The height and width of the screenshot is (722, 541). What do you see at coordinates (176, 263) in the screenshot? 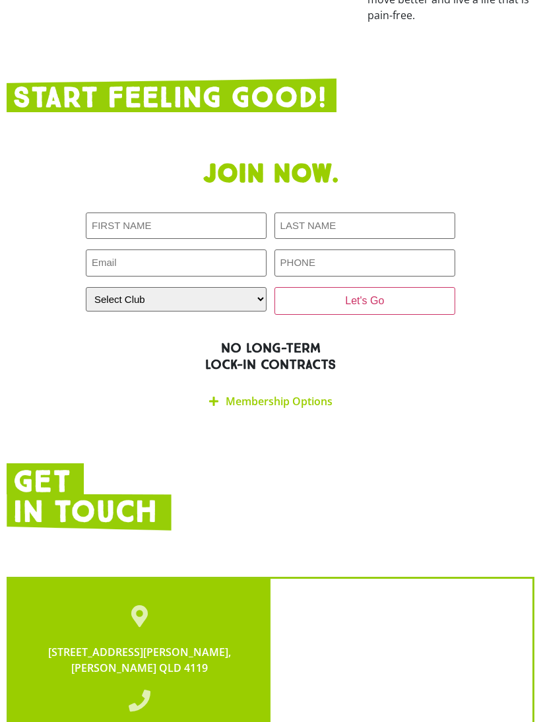
I see `input: Email` at bounding box center [176, 263].